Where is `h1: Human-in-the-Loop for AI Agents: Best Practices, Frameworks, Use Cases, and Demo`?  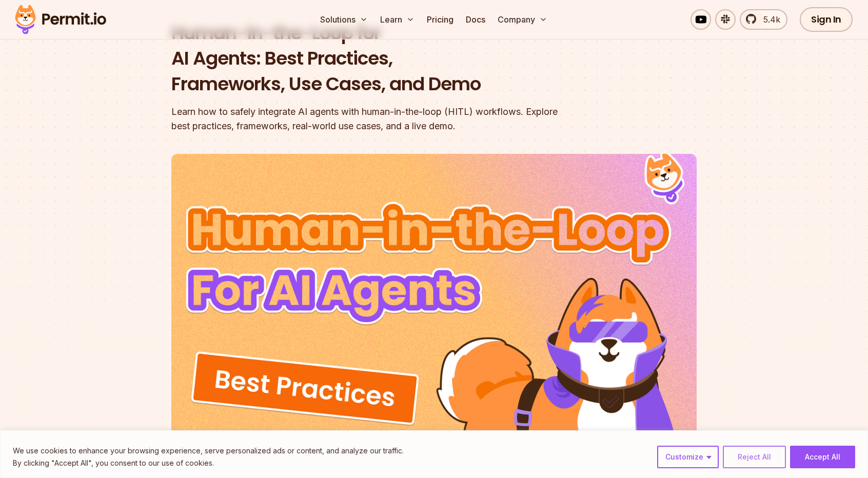
h1: Human-in-the-Loop for AI Agents: Best Practices, Frameworks, Use Cases, and Demo is located at coordinates (368, 59).